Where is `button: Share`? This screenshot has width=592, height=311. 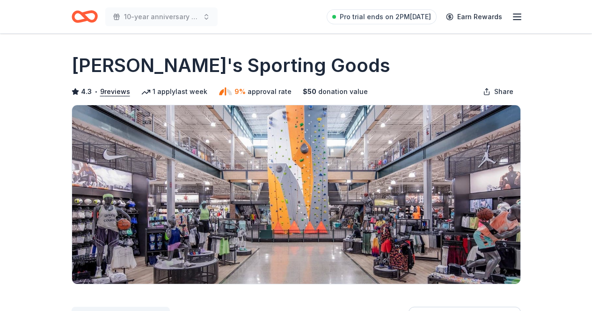 button: Share is located at coordinates (498, 92).